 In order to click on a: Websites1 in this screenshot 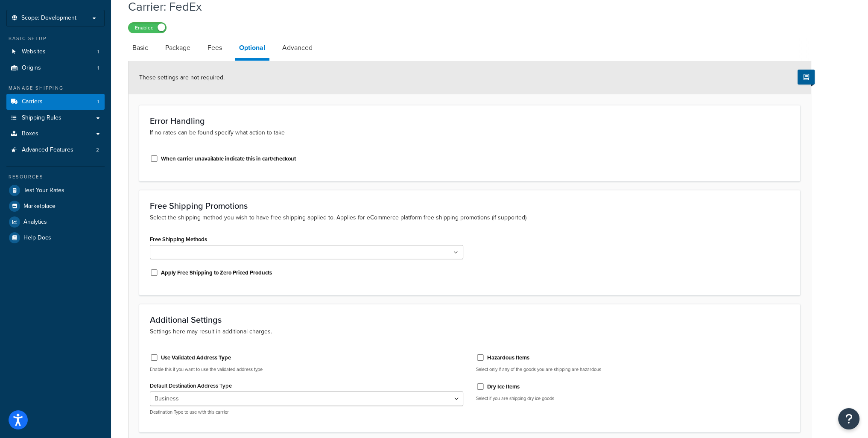, I will do `click(56, 51)`.